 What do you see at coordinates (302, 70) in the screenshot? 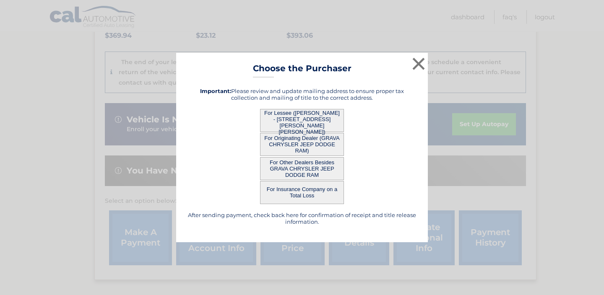
I see `h3: Choose the Purchaser` at bounding box center [302, 70].